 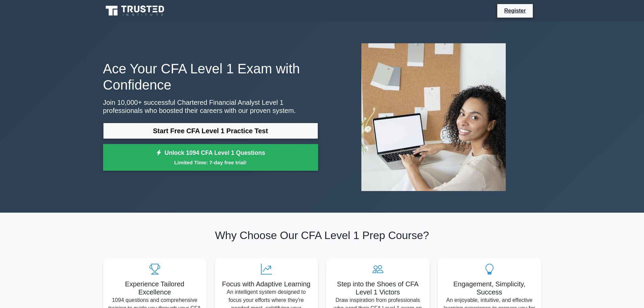 I want to click on p: Join 10,000+ successful Chartered Financial Analyst Level 1 professionals who boosted their caree..., so click(x=210, y=106).